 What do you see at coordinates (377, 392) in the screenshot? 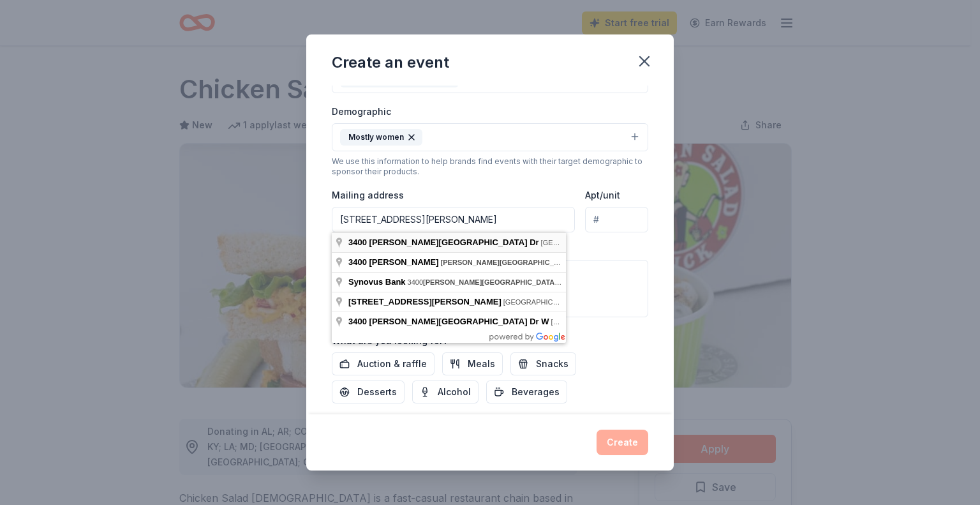
I see `span: Desserts` at bounding box center [377, 392].